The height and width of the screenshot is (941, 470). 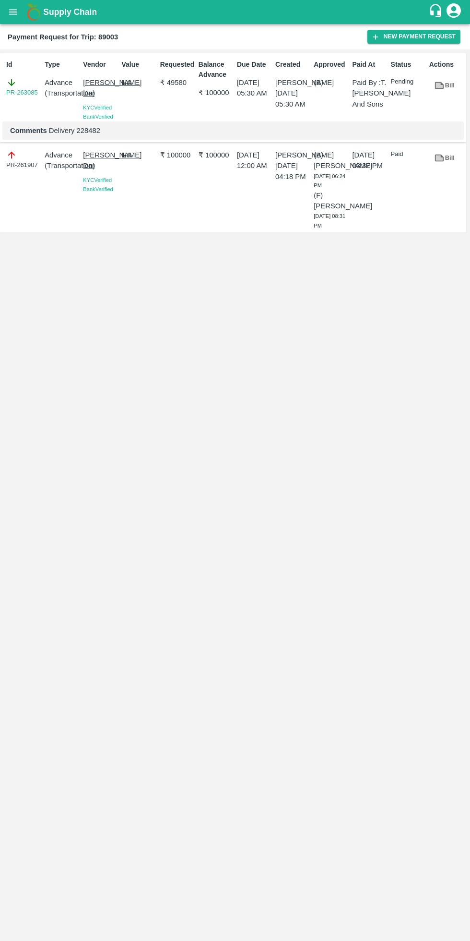 I want to click on p: Created, so click(x=293, y=64).